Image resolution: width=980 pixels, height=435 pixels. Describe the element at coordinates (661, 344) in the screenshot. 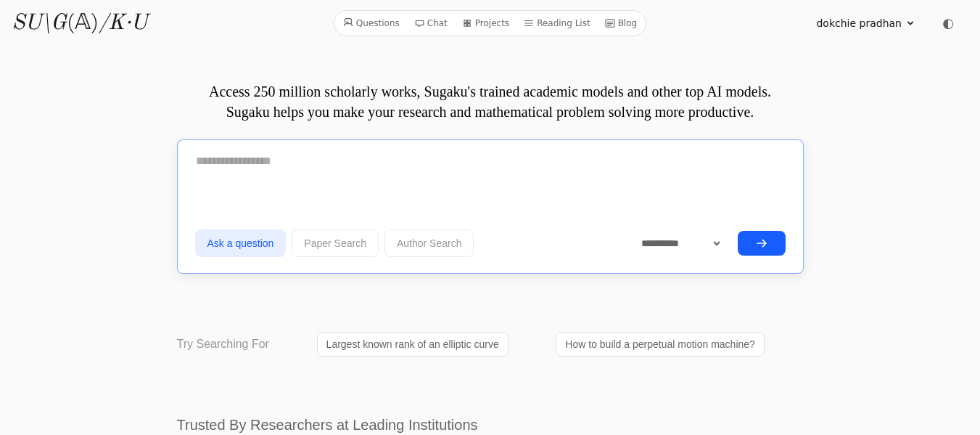

I see `a: How to build a perpetual motion machine?` at that location.